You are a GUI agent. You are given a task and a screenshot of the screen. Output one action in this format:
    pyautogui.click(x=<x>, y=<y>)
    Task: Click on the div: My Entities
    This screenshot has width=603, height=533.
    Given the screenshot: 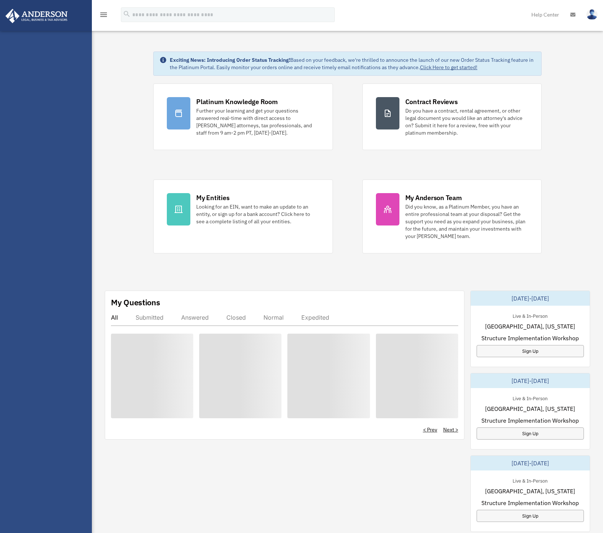 What is the action you would take?
    pyautogui.click(x=213, y=197)
    